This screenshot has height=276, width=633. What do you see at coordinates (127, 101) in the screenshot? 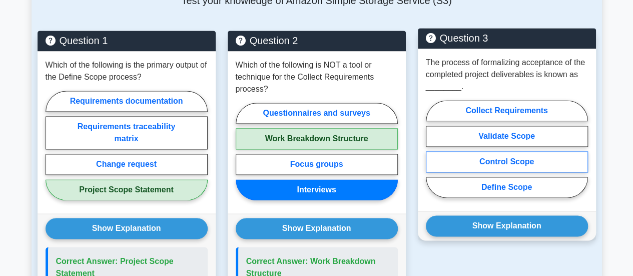
I see `label: Requirements documentation` at bounding box center [127, 101].